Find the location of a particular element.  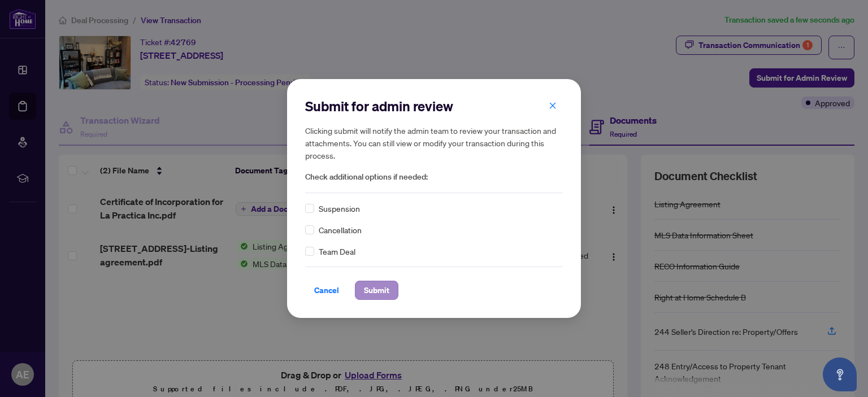

span: Cancel is located at coordinates (327, 290).